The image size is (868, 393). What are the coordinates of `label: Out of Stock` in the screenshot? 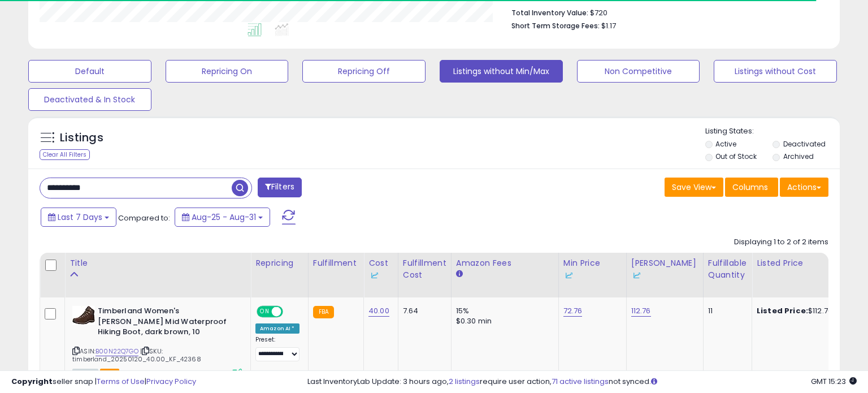 It's located at (735, 156).